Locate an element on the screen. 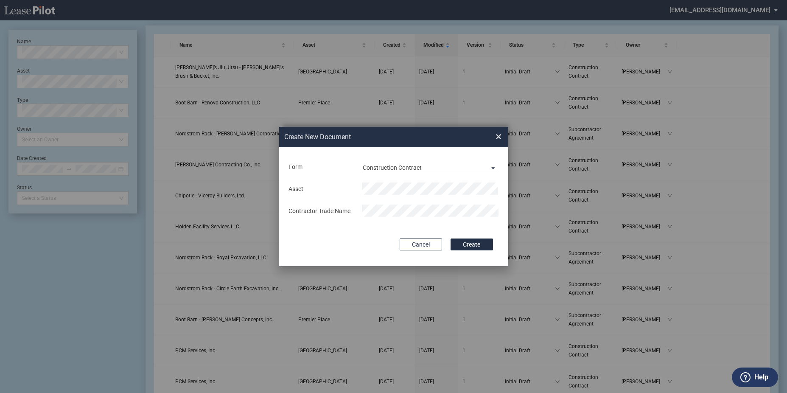 The height and width of the screenshot is (393, 787). md-select: Lease Form: Construction Contract is located at coordinates (430, 167).